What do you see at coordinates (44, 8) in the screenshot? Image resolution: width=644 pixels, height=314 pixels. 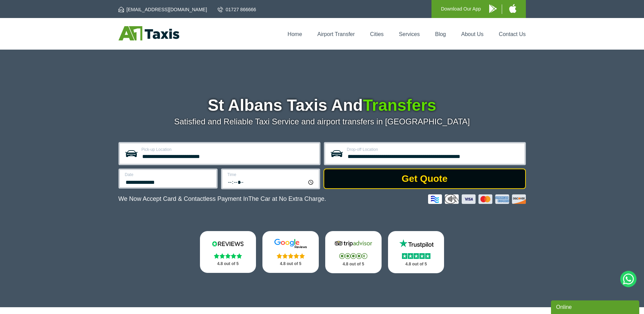 I see `div: Online` at bounding box center [44, 8].